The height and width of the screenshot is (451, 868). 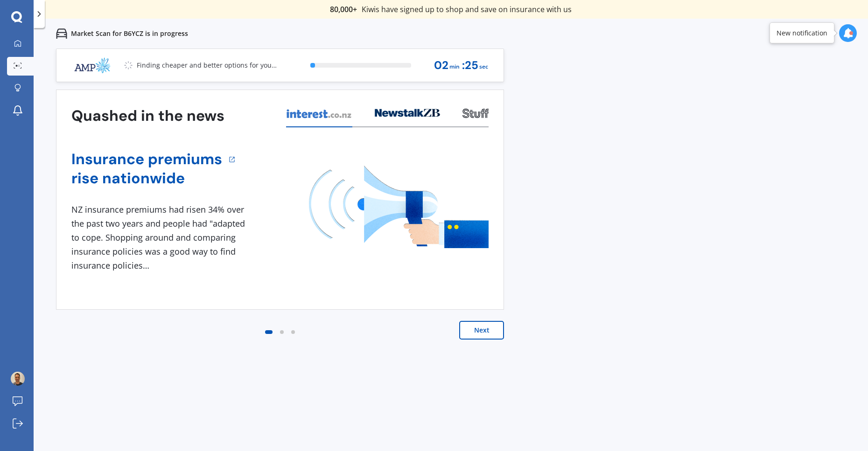 I want to click on div: New notification, so click(x=802, y=33).